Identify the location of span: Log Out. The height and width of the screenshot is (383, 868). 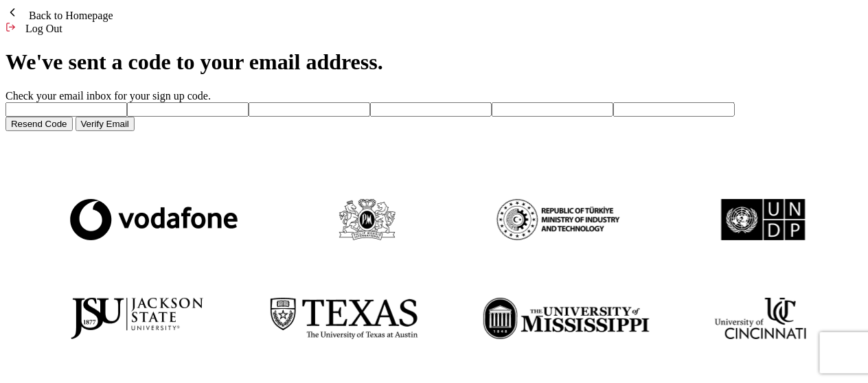
(44, 28).